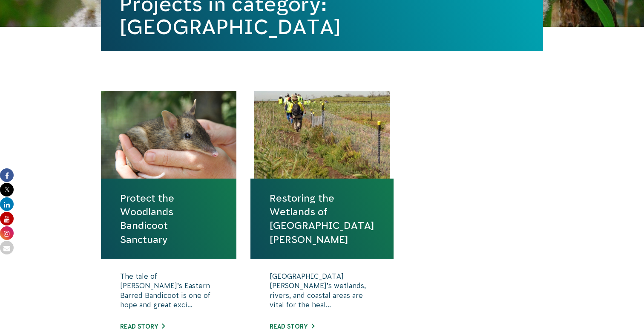 This screenshot has height=335, width=644. What do you see at coordinates (169, 219) in the screenshot?
I see `a: Protect the Woodlands Bandicoot Sanctuary` at bounding box center [169, 219].